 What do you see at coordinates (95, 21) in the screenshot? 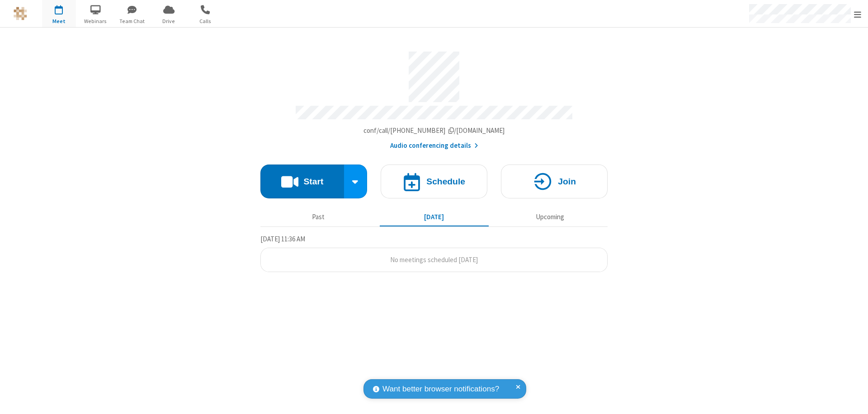
I see `span: Webinars` at bounding box center [95, 21].